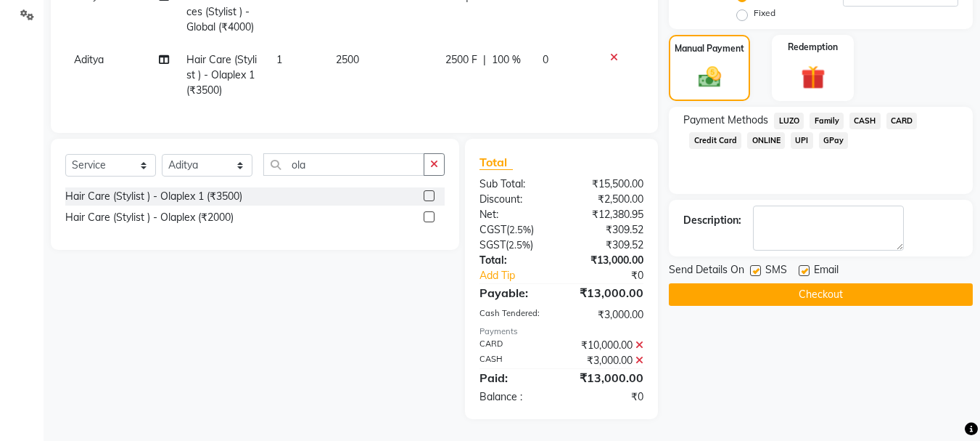  I want to click on div: Payable:, so click(515, 293).